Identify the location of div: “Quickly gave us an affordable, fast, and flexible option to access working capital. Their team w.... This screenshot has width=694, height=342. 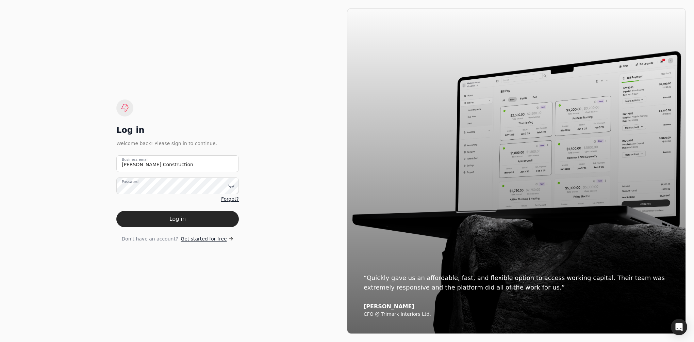
(517, 282).